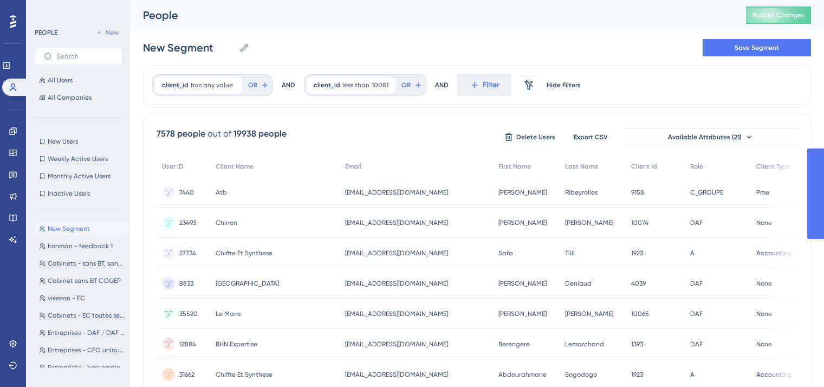  I want to click on span: Pme, so click(763, 192).